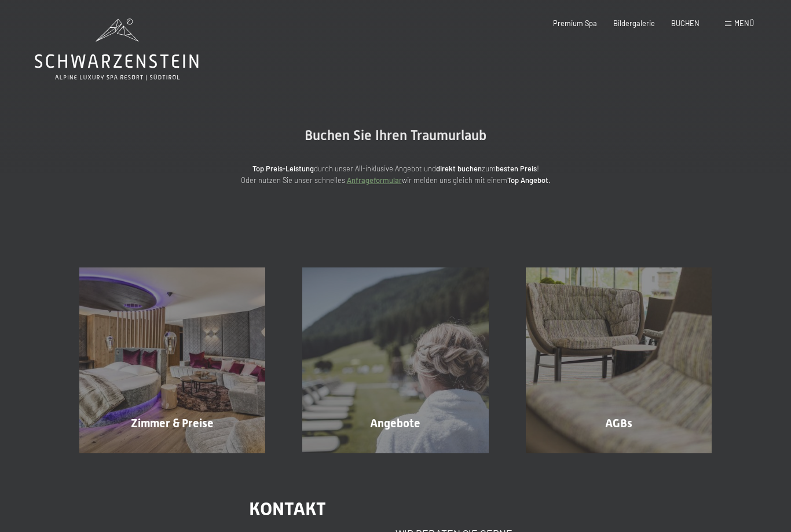 The height and width of the screenshot is (532, 791). What do you see at coordinates (287, 509) in the screenshot?
I see `span: Kontakt` at bounding box center [287, 509].